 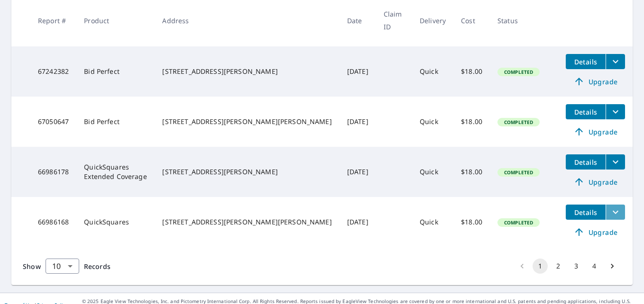 I want to click on button: Go to page 3, so click(x=576, y=266).